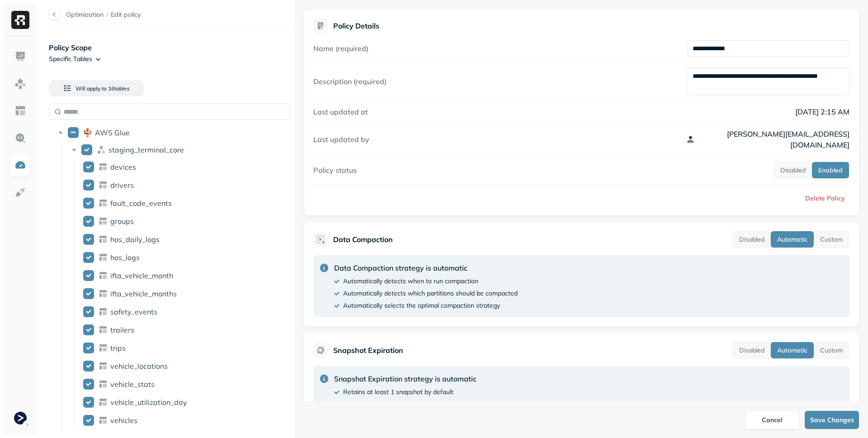 The width and height of the screenshot is (868, 438). Describe the element at coordinates (89, 384) in the screenshot. I see `button: vehicle_stats` at that location.